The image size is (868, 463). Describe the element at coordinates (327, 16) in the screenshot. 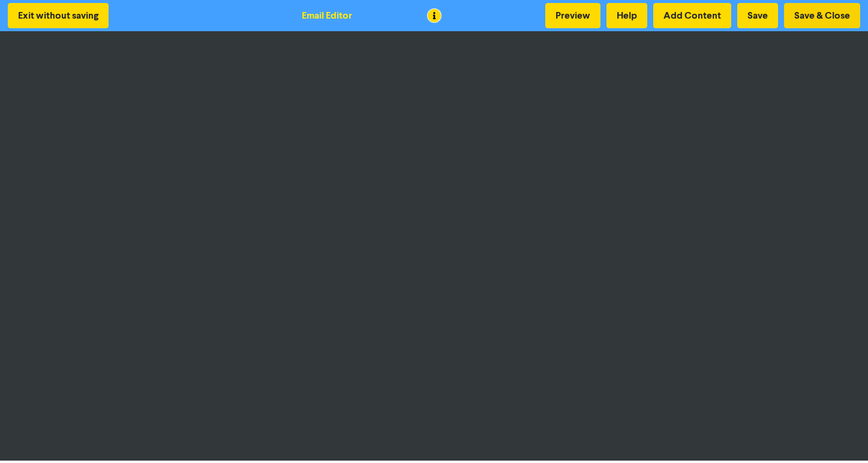

I see `div: Email Editor` at that location.